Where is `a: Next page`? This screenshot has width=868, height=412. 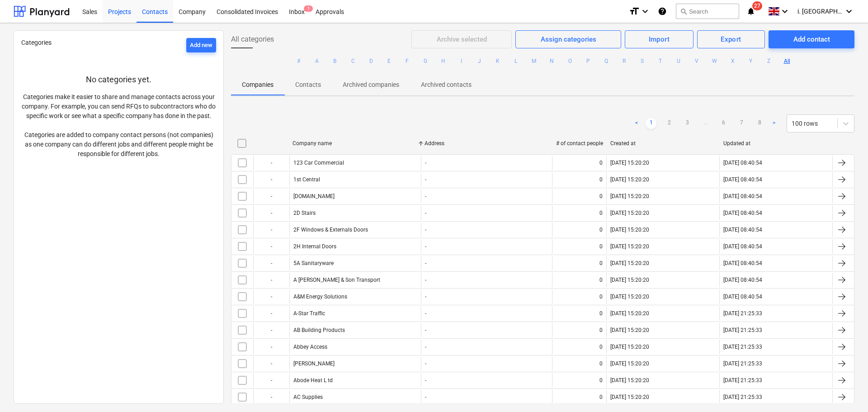 a: Next page is located at coordinates (774, 124).